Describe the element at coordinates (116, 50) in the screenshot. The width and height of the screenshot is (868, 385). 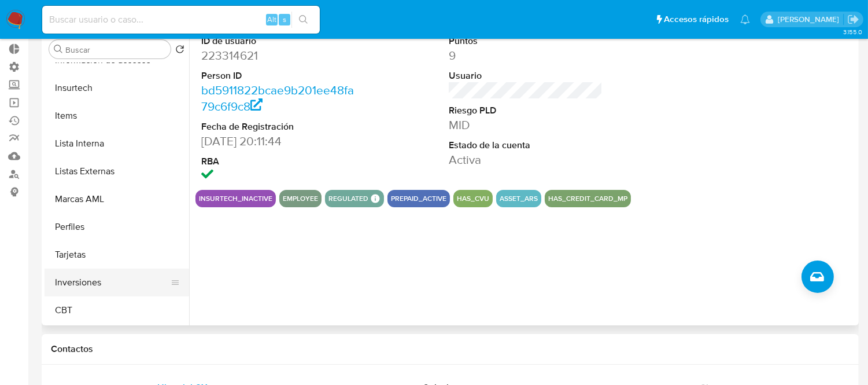
I see `input: Buscar` at that location.